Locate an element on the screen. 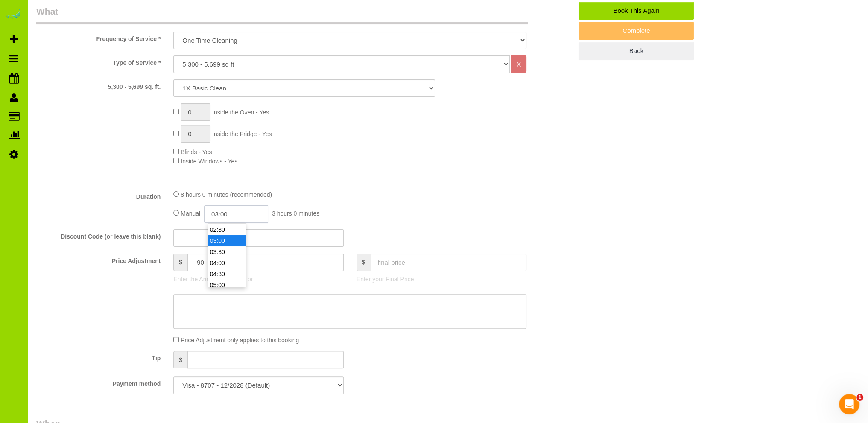  p: Enter your Final Price is located at coordinates (442, 279).